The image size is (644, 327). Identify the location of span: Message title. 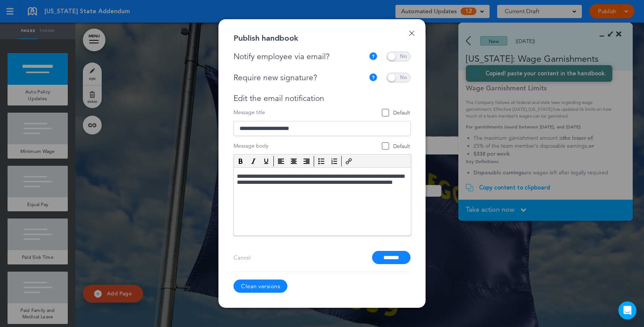
(249, 112).